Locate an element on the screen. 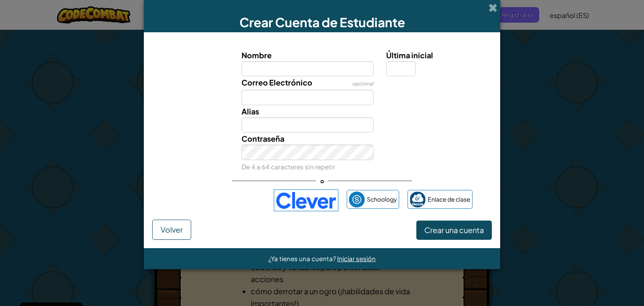 Image resolution: width=644 pixels, height=306 pixels. font: Última inicial is located at coordinates (410, 55).